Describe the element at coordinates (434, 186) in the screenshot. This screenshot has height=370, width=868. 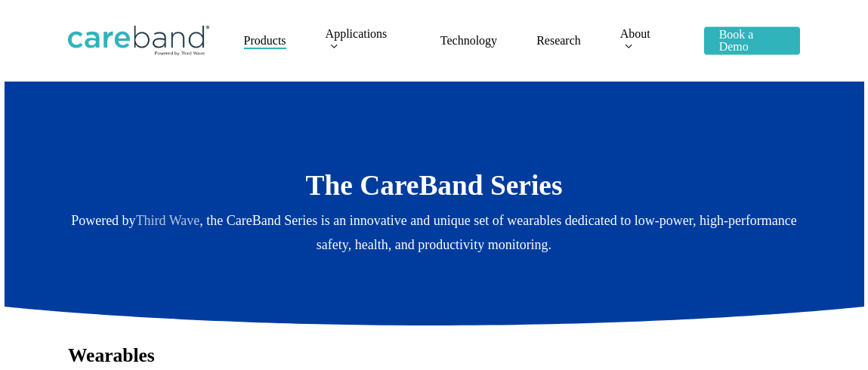
I see `h2: The CareBand Series` at that location.